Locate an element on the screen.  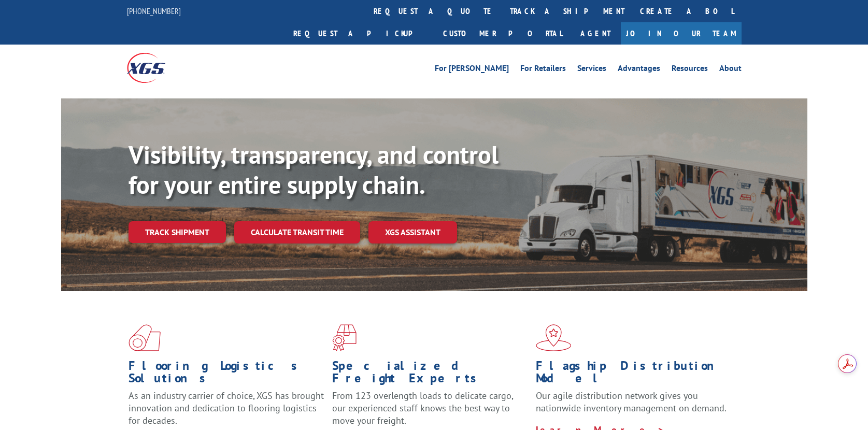
img: xgs-icon-flagship-distribution-model-red is located at coordinates (553, 338).